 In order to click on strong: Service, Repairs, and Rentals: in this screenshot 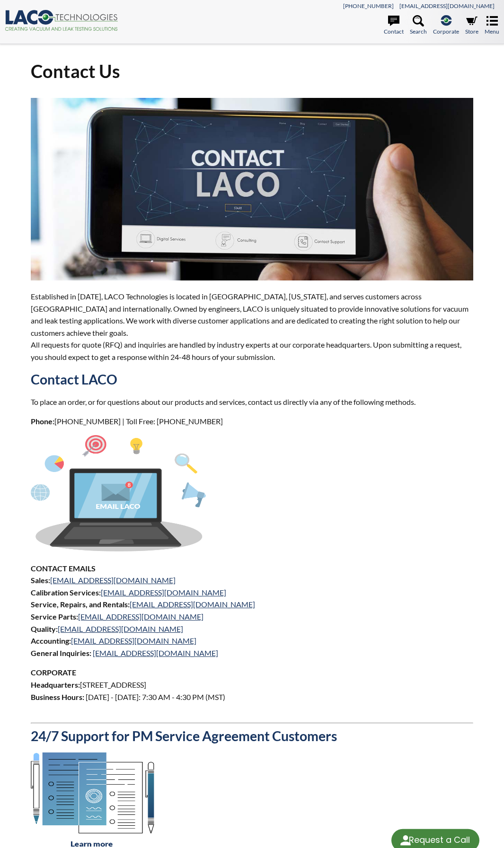, I will do `click(80, 604)`.